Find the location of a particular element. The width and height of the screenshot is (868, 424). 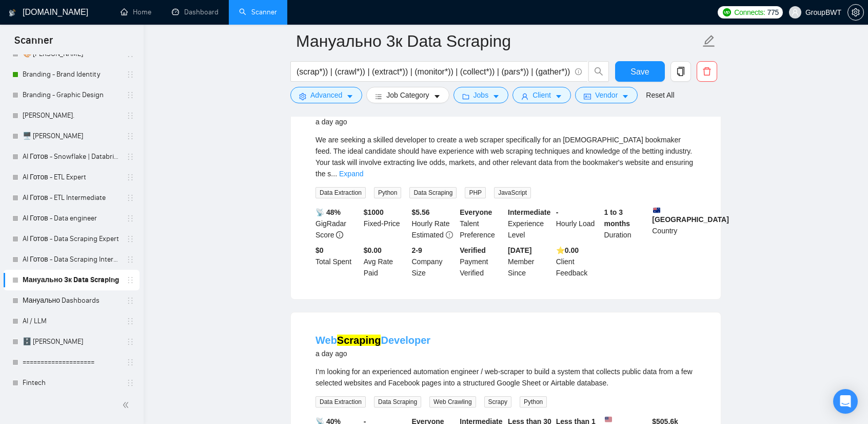

a: AI Готов - ETL Expert is located at coordinates (71, 177).